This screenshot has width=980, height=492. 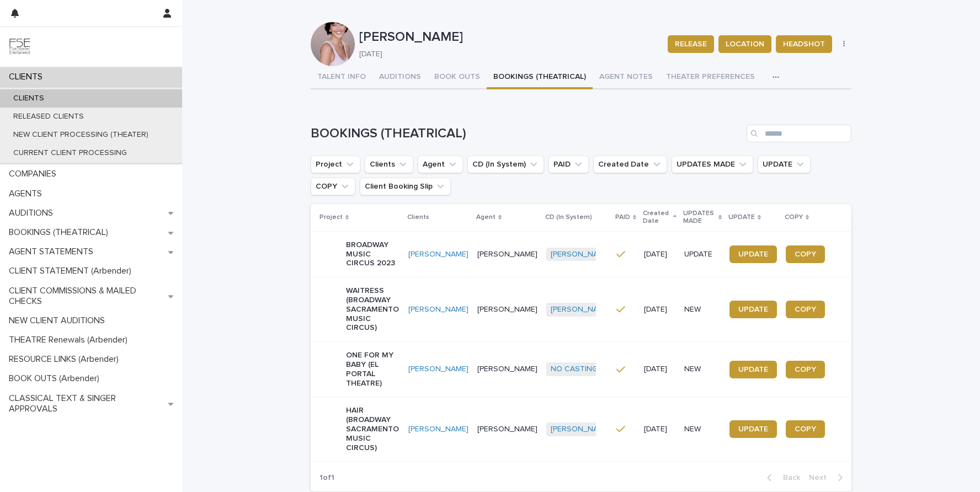 I want to click on span: Back, so click(x=788, y=478).